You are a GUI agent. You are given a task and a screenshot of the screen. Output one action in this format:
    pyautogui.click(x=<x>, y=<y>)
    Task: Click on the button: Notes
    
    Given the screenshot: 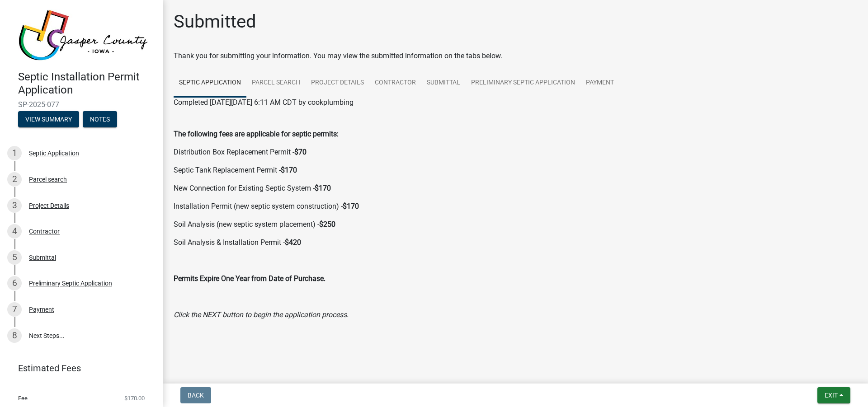 What is the action you would take?
    pyautogui.click(x=100, y=119)
    